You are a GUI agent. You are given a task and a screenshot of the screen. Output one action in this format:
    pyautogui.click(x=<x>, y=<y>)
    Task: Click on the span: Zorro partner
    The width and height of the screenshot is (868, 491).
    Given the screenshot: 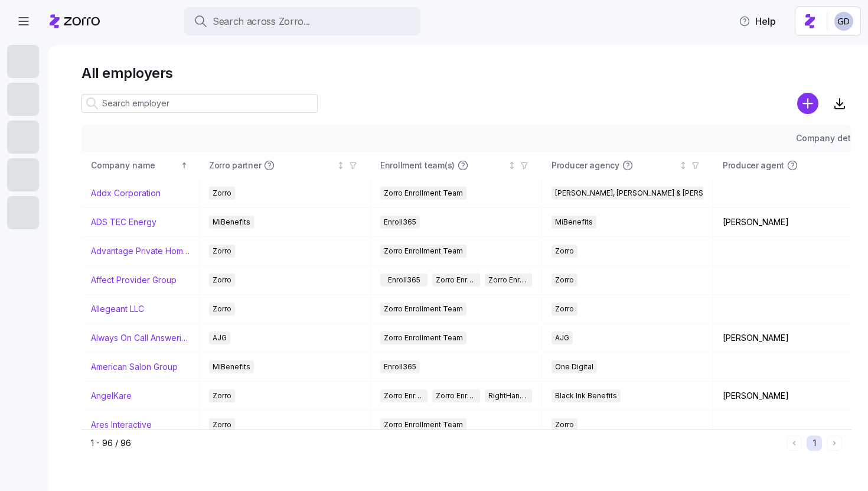 What is the action you would take?
    pyautogui.click(x=235, y=165)
    